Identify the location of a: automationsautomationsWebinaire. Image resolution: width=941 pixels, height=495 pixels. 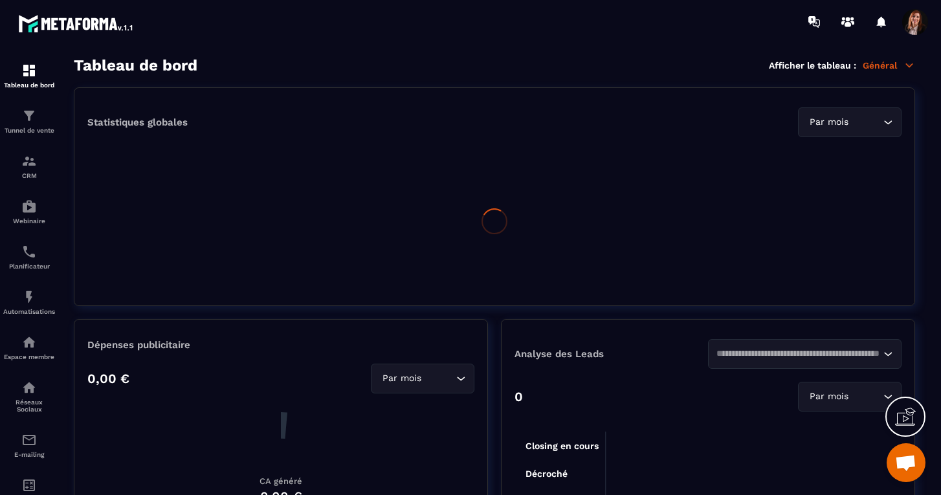
(29, 212).